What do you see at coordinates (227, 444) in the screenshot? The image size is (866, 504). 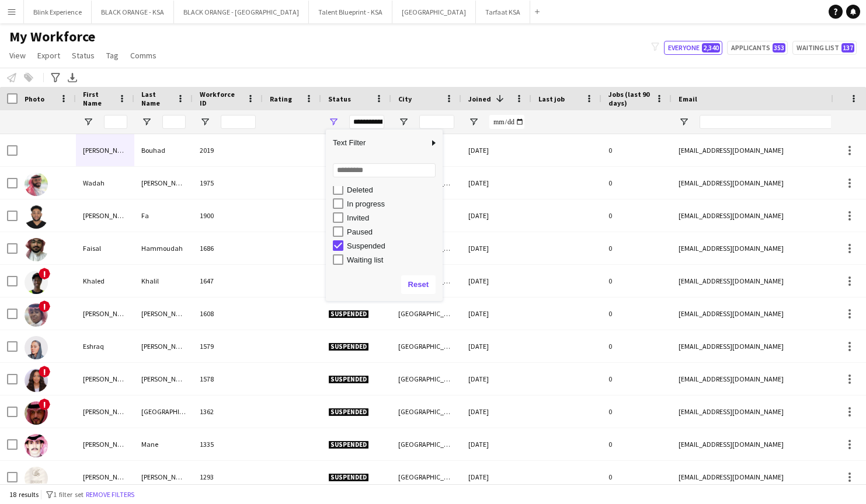 I see `div: 1335` at bounding box center [227, 444].